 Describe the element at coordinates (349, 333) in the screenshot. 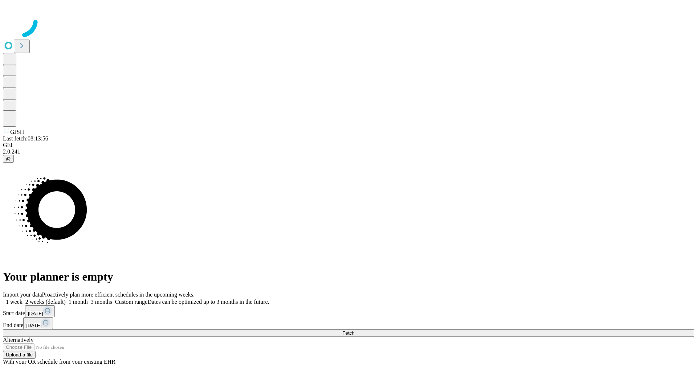

I see `button: Fetch` at that location.